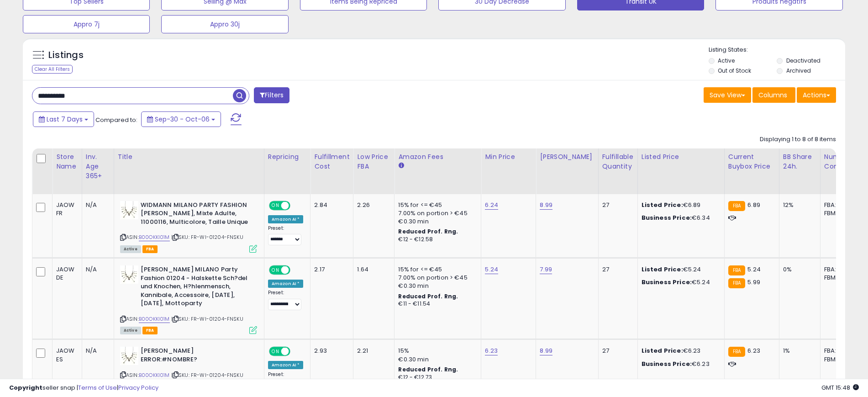  Describe the element at coordinates (737, 352) in the screenshot. I see `small: FBA` at that location.